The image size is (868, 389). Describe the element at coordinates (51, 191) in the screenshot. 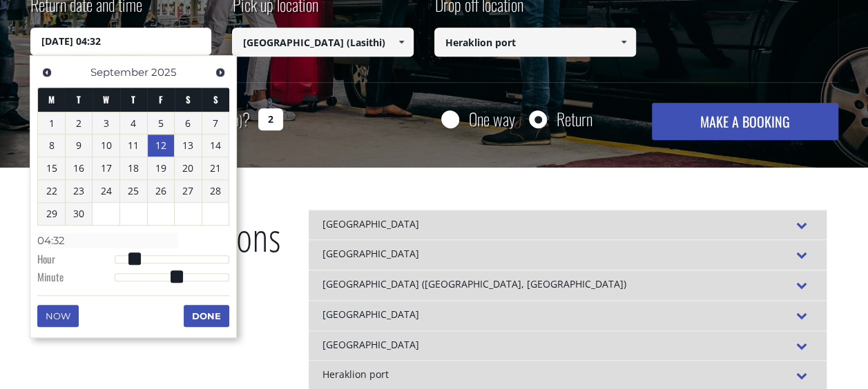

I see `a: 22` at that location.